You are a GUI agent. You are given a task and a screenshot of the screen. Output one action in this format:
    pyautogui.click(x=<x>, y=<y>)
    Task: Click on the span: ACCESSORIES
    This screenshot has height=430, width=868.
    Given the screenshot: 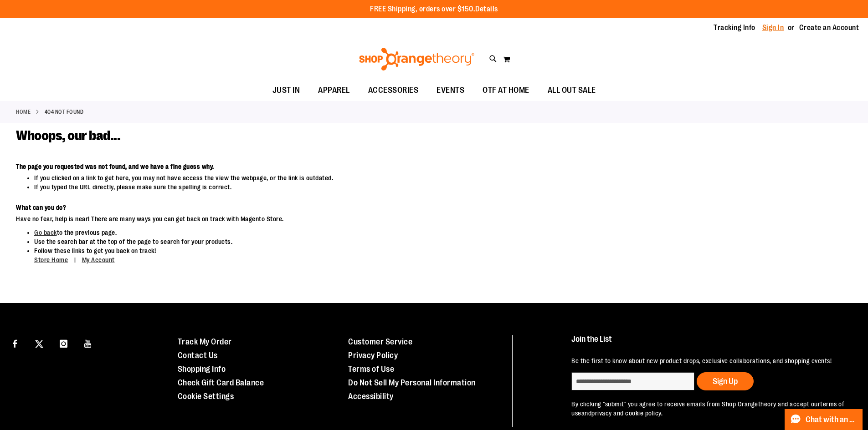 What is the action you would take?
    pyautogui.click(x=393, y=90)
    